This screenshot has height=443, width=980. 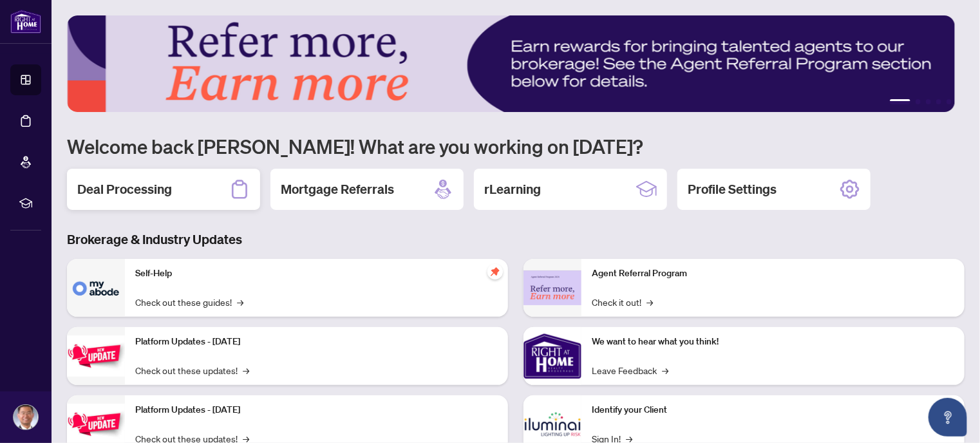 What do you see at coordinates (929, 101) in the screenshot?
I see `button: 3` at bounding box center [929, 101].